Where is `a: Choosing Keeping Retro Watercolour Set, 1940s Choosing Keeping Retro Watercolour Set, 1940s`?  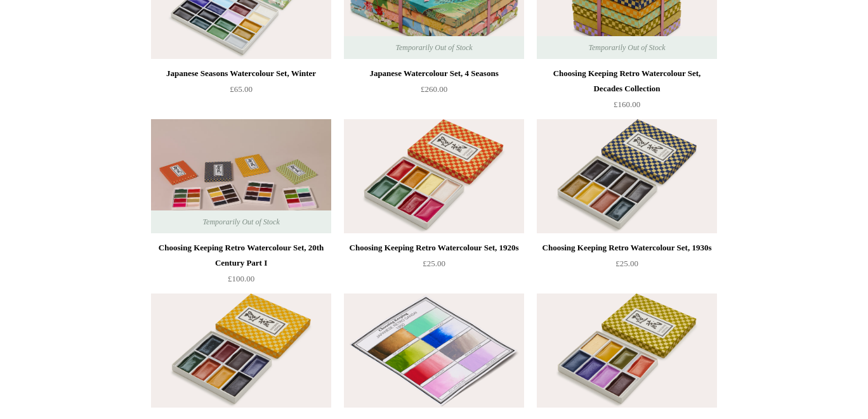 a: Choosing Keeping Retro Watercolour Set, 1940s Choosing Keeping Retro Watercolour Set, 1940s is located at coordinates (241, 351).